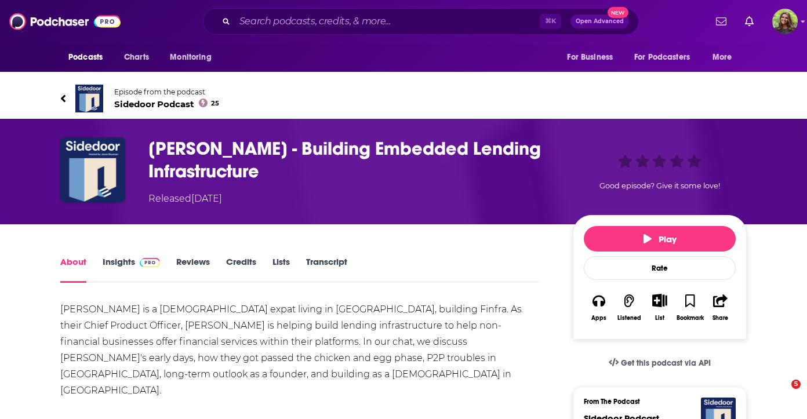  I want to click on input: Search podcasts, credits, & more..., so click(387, 21).